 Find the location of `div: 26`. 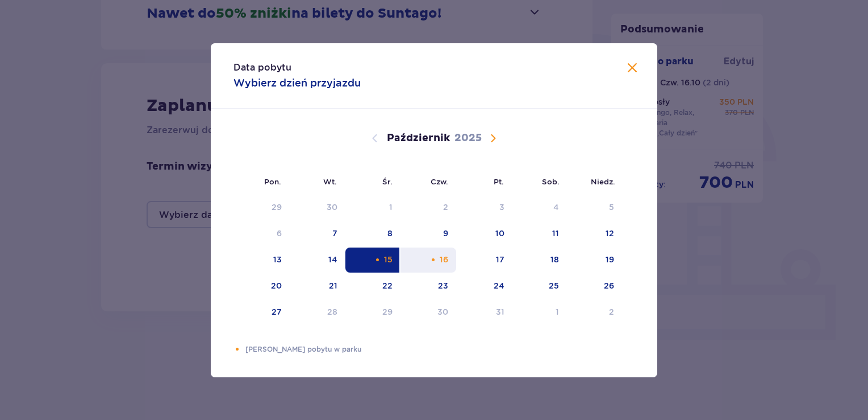

div: 26 is located at coordinates (609, 286).